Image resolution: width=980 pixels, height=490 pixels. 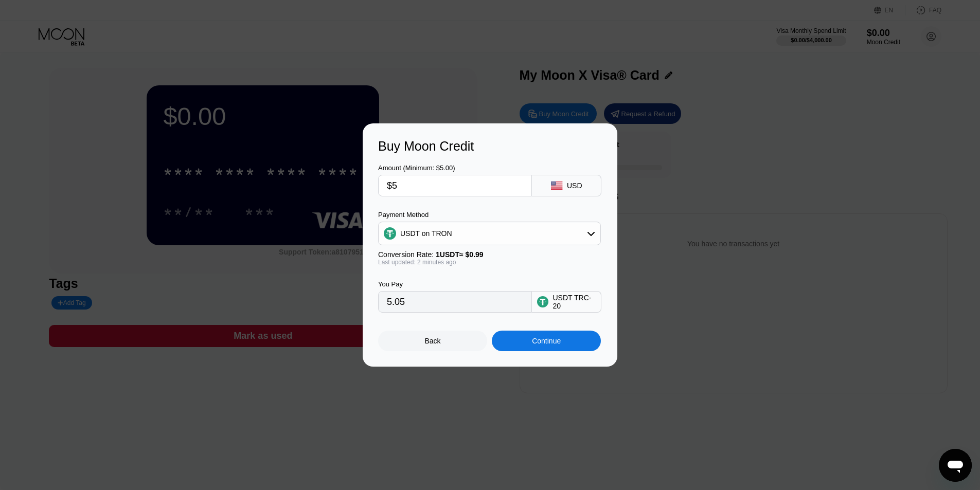 What do you see at coordinates (433, 341) in the screenshot?
I see `div: Back` at bounding box center [433, 341].